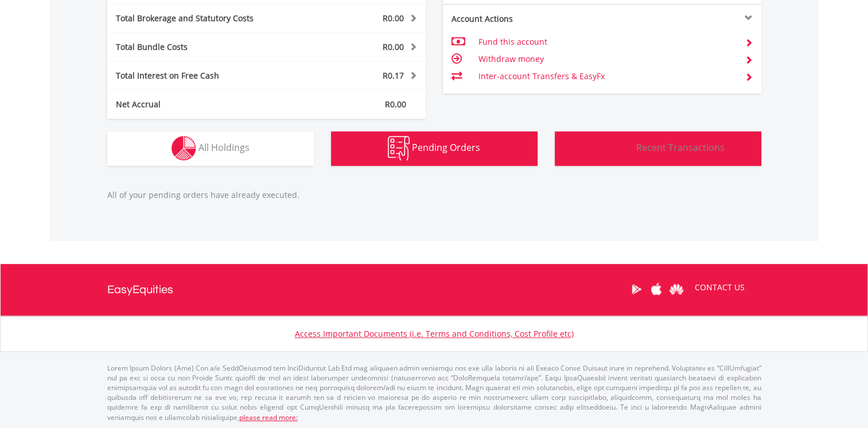  Describe the element at coordinates (200, 47) in the screenshot. I see `div: Total Bundle Costs` at that location.